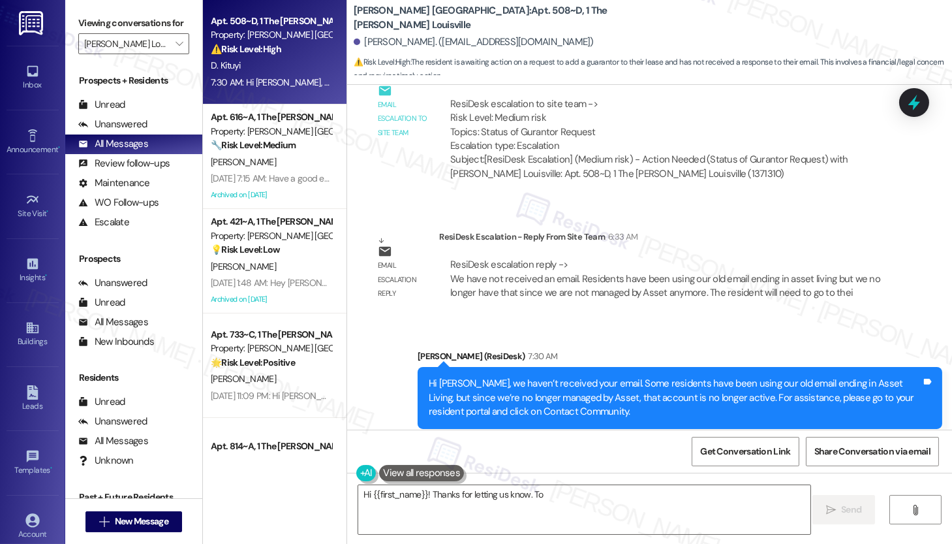 This screenshot has height=544, width=952. I want to click on div: Subject: [ResiDesk Escalation] (Medium risk) - Action Needed (Status of Gurantor Request) with [P..., so click(665, 166).